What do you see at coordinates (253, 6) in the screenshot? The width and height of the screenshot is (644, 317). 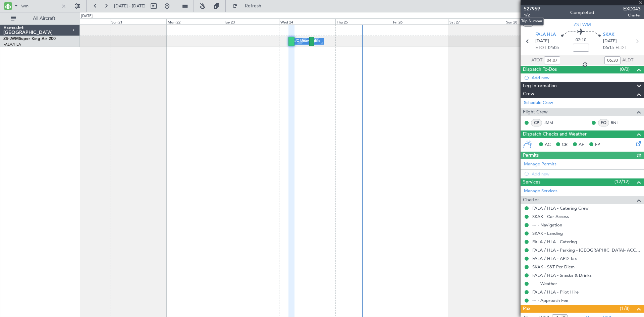 I see `span: Refresh` at bounding box center [253, 6].